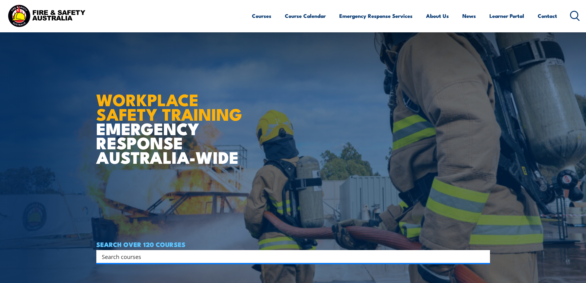 This screenshot has width=586, height=283. I want to click on a: Emergency Response Services, so click(376, 16).